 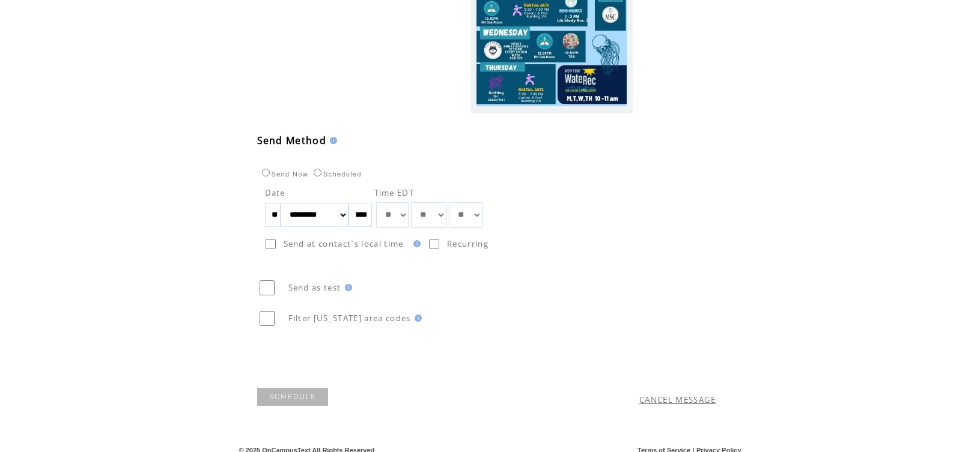 I want to click on span: Send at contact`s local time, so click(x=343, y=244).